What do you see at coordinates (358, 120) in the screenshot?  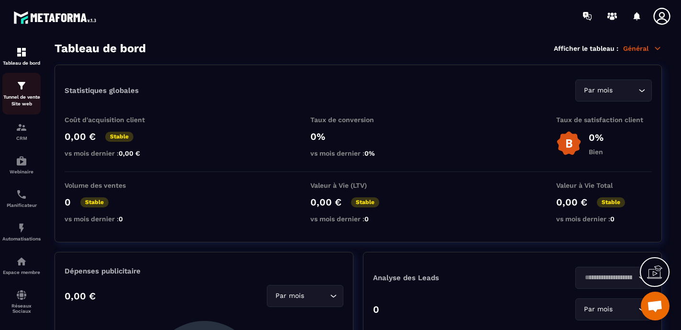 I see `p: Taux de conversion` at bounding box center [358, 120].